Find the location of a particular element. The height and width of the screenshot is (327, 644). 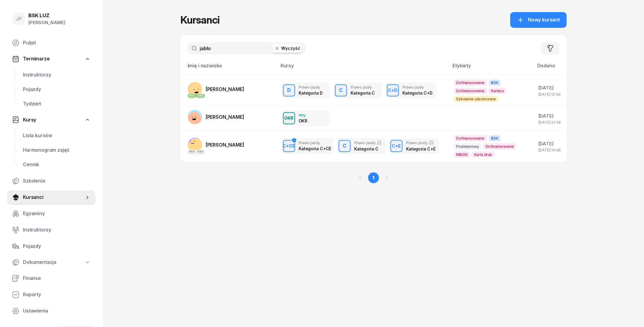

input: Szukaj is located at coordinates (247, 49).